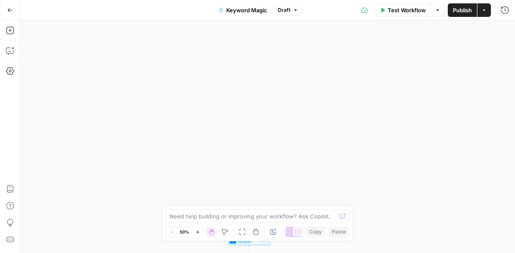 This screenshot has height=253, width=515. What do you see at coordinates (54, 52) in the screenshot?
I see `div: Domain Overview` at bounding box center [54, 52].